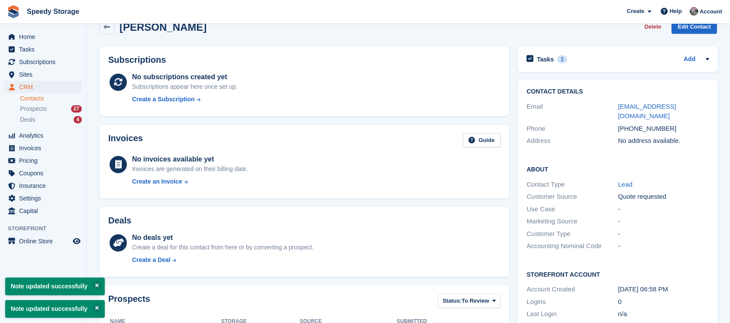  I want to click on a: Deals 4, so click(51, 119).